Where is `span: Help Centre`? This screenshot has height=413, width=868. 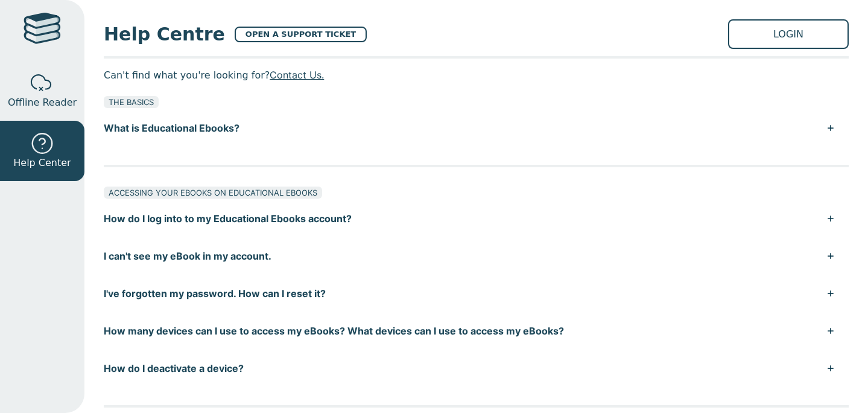 span: Help Centre is located at coordinates (165, 34).